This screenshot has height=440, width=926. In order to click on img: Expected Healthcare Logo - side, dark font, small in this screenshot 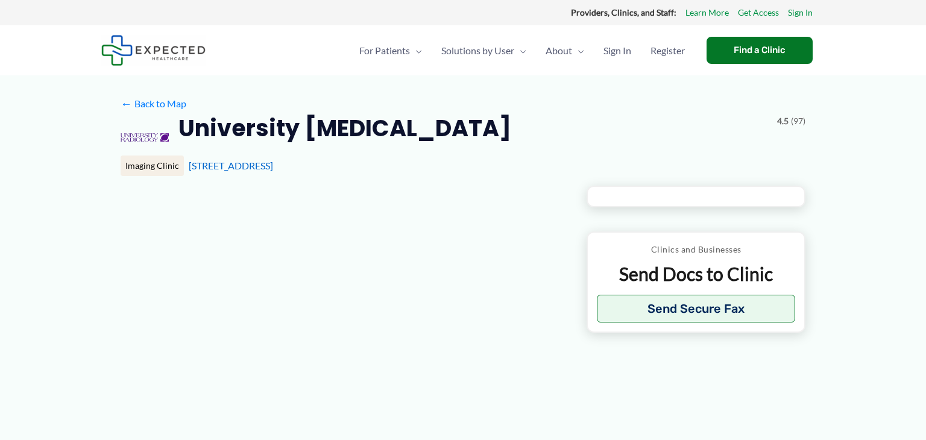, I will do `click(153, 50)`.